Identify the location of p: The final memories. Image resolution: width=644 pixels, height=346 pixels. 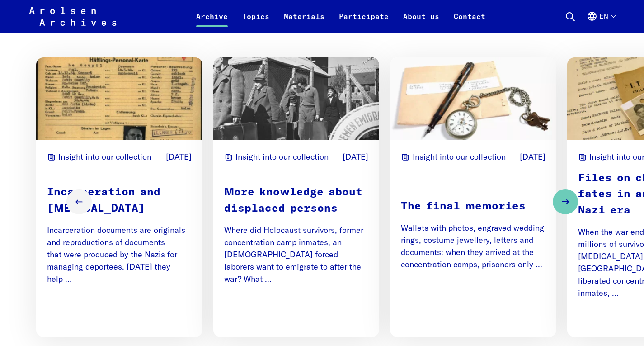
(474, 207).